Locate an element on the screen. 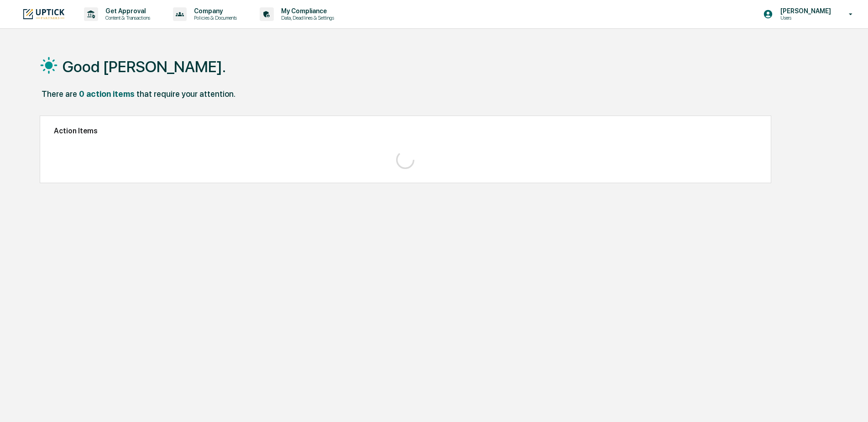  p: Get Approval is located at coordinates (126, 11).